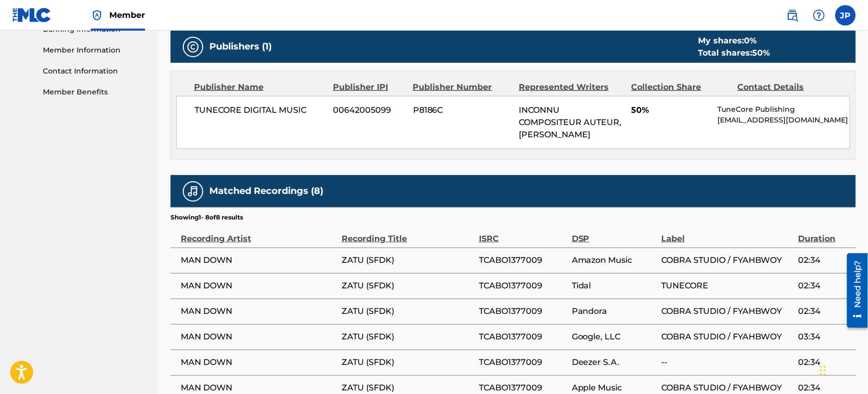  Describe the element at coordinates (750, 40) in the screenshot. I see `span: 0 %` at that location.